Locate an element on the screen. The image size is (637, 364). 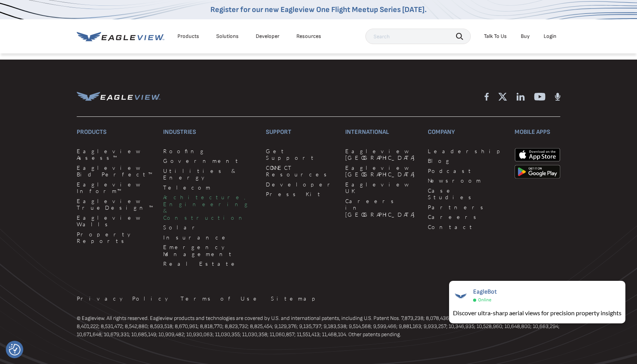
img: google-play-store_b9643a.png is located at coordinates (538, 172).